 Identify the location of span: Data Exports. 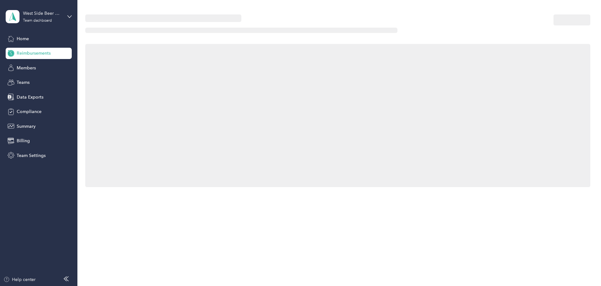
(30, 97).